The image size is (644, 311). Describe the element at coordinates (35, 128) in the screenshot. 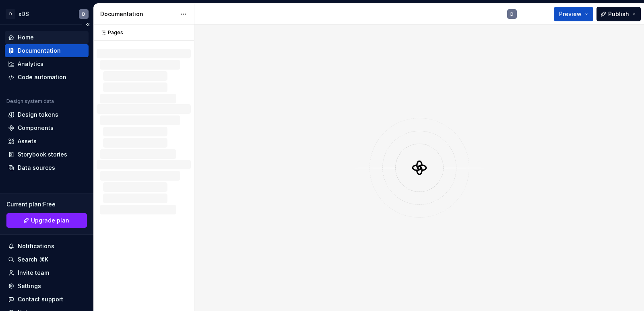

I see `div: Components` at that location.